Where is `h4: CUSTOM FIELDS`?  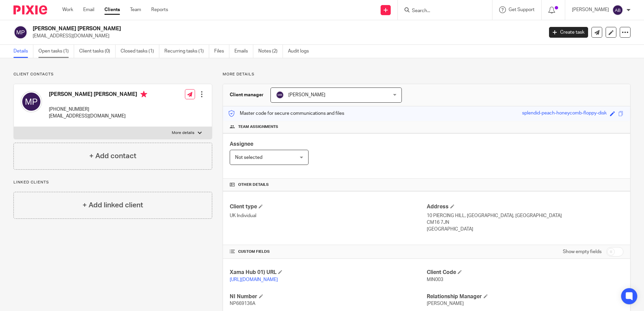 h4: CUSTOM FIELDS is located at coordinates (328, 252).